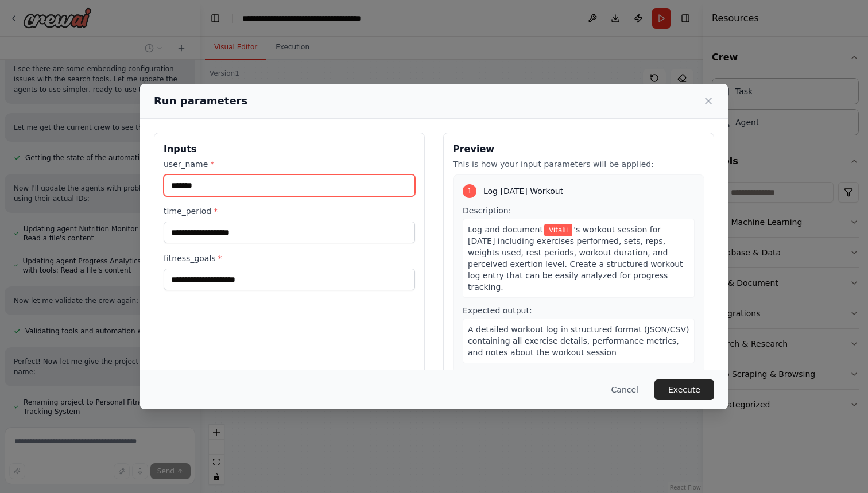 The width and height of the screenshot is (868, 493). Describe the element at coordinates (289, 149) in the screenshot. I see `h3: Inputs` at that location.